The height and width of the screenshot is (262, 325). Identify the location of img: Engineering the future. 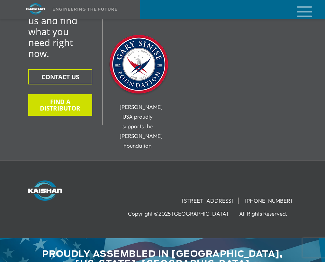
(85, 9).